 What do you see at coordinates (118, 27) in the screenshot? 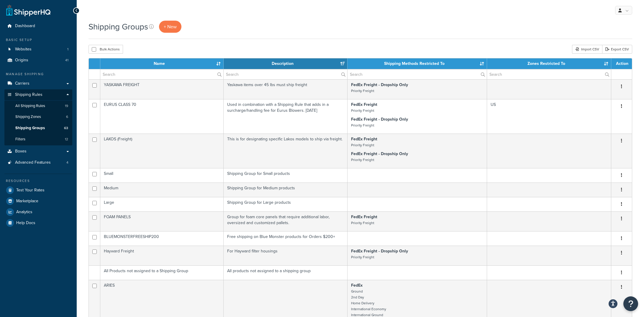
I see `h1: Shipping Groups` at bounding box center [118, 27].